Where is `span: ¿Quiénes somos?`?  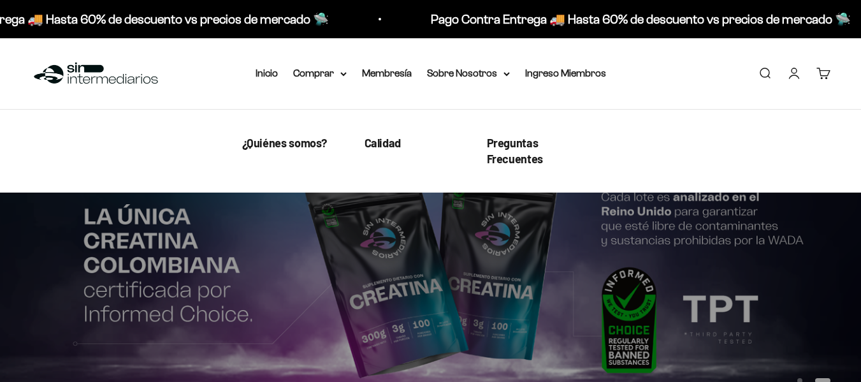 span: ¿Quiénes somos? is located at coordinates (285, 143).